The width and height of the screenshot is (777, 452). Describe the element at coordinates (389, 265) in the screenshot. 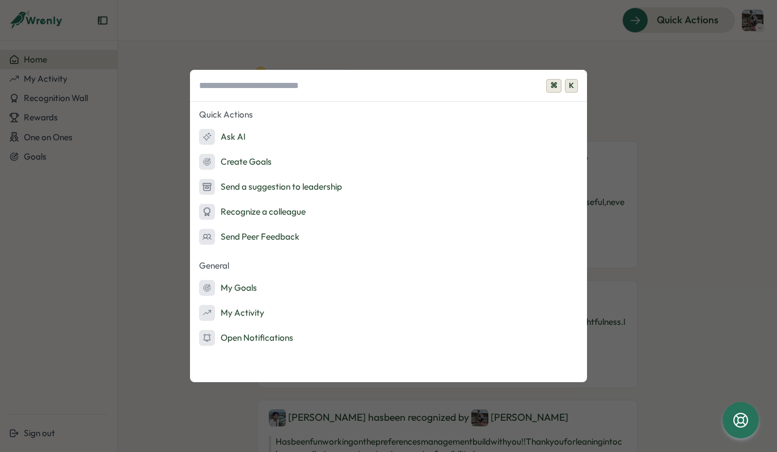

I see `p: General` at that location.